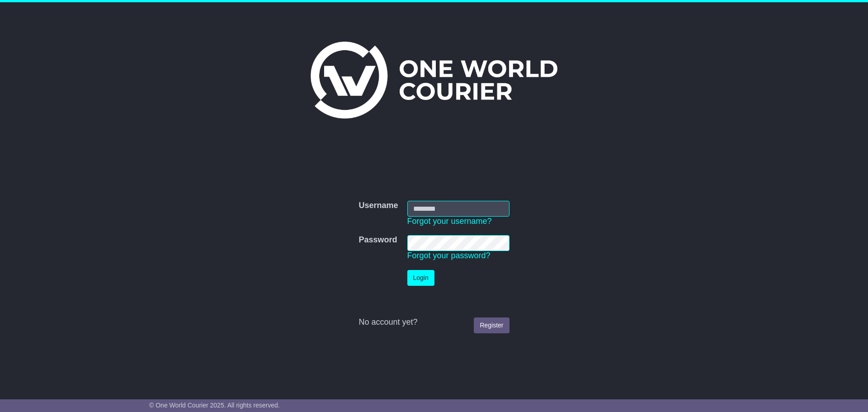  I want to click on a: Register, so click(492, 324).